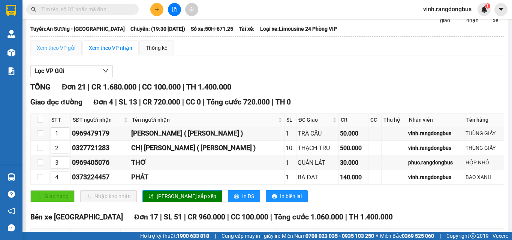 The width and height of the screenshot is (512, 240). Describe the element at coordinates (484, 177) in the screenshot. I see `div: BAO XANH` at that location.